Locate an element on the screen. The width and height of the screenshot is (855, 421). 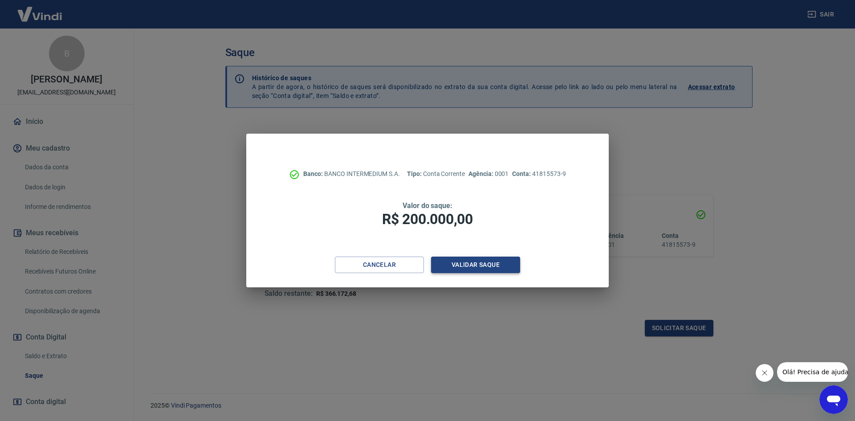
p: BANCO INTERMEDIUM S.A. is located at coordinates (351, 174).